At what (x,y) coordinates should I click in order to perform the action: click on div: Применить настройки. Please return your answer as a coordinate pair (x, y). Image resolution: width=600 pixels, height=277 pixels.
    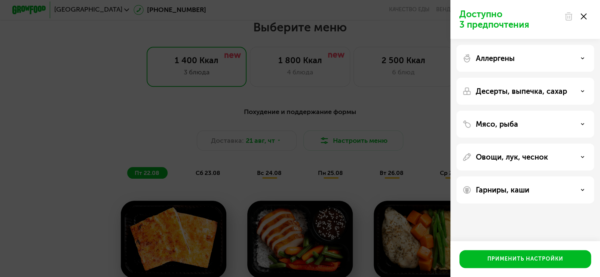
    Looking at the image, I should click on (525, 259).